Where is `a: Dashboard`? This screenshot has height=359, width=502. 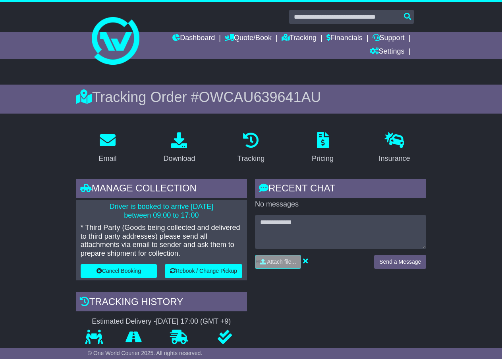 a: Dashboard is located at coordinates (194, 39).